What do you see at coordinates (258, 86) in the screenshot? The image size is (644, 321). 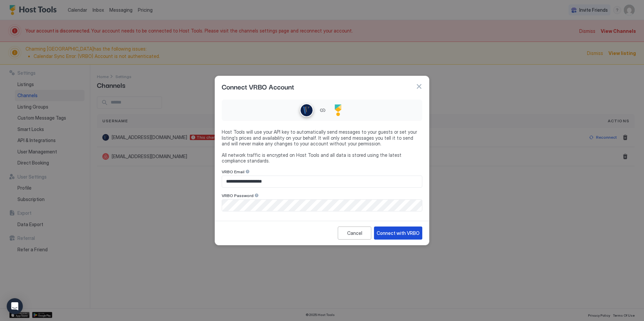 I see `span: Connect VRBO Account` at bounding box center [258, 86].